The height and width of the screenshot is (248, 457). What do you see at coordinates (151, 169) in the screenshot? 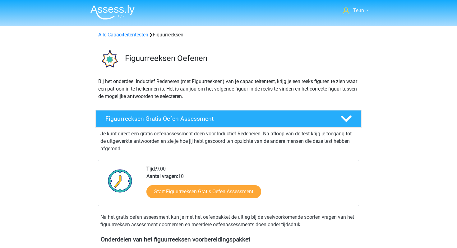
I see `b: Tijd:` at bounding box center [151, 169].